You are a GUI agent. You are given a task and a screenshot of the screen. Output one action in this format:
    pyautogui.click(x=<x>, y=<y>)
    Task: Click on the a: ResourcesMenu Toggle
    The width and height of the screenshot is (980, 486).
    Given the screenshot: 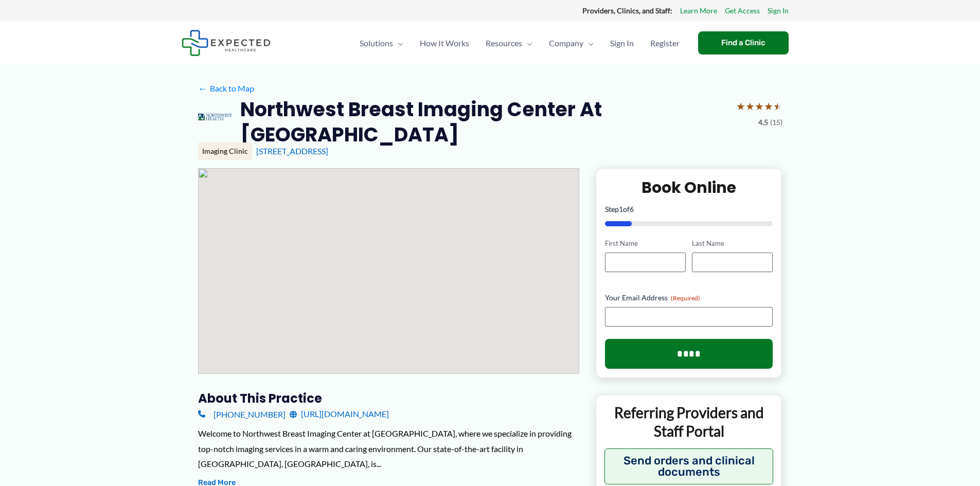 What is the action you would take?
    pyautogui.click(x=508, y=44)
    